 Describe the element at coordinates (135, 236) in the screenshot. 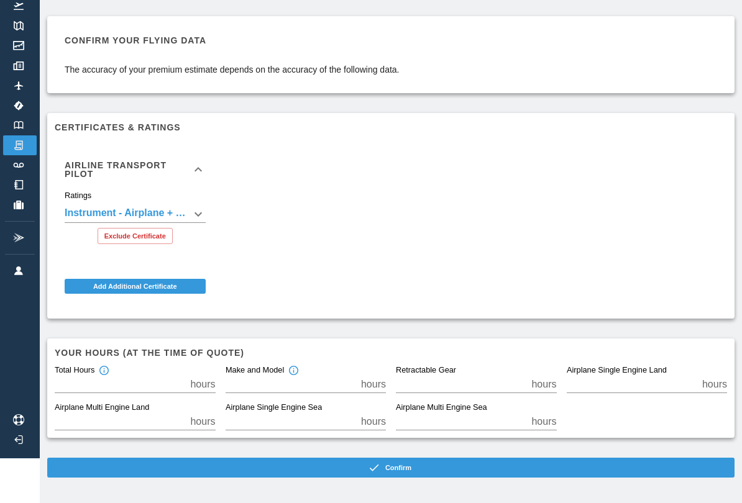

I see `button: Exclude Certificate` at that location.